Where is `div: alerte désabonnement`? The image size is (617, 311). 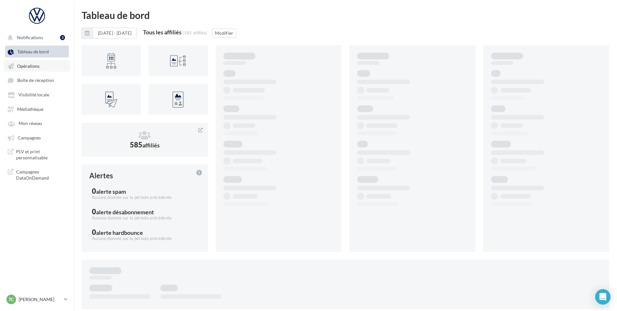 div: alerte désabonnement is located at coordinates (125, 212).